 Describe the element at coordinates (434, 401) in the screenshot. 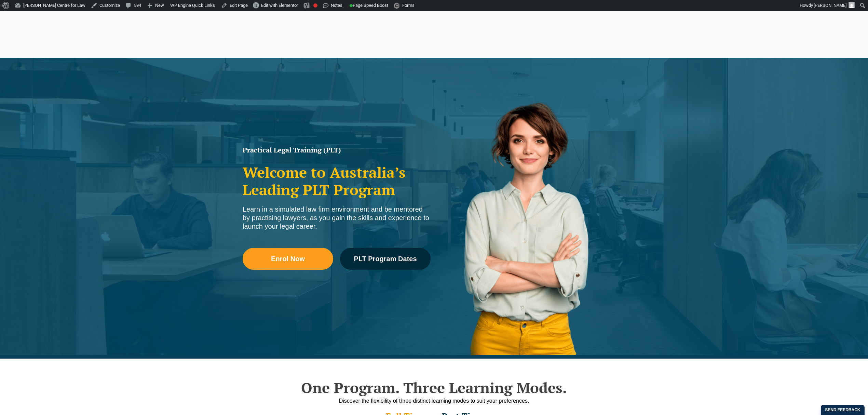

I see `div: Discover the flexibility of three distinct learning modes to suit your preferences.` at that location.